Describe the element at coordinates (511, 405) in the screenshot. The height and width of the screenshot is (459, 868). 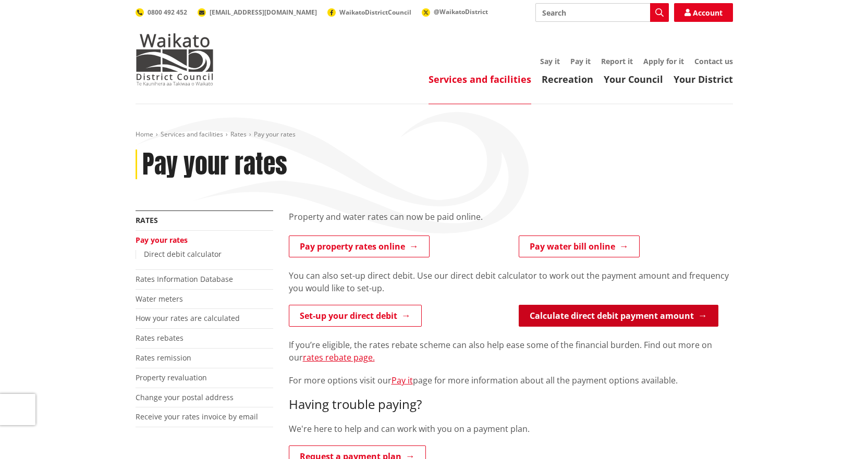
I see `h3: Having trouble paying?` at that location.